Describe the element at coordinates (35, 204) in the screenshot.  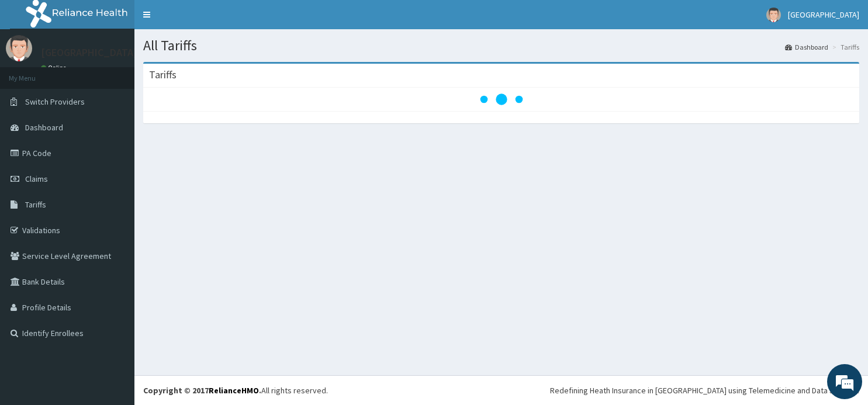
I see `span: Tariffs` at that location.